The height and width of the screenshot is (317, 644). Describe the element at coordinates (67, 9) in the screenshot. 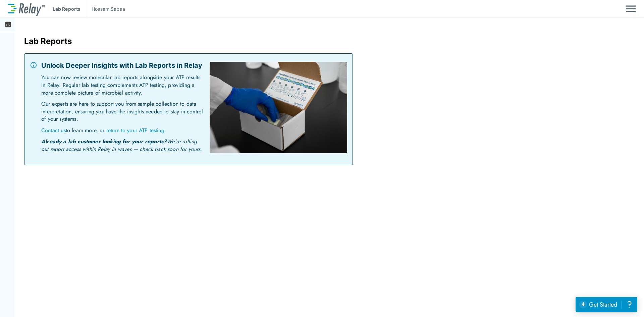

I see `p: Lab Reports` at that location.